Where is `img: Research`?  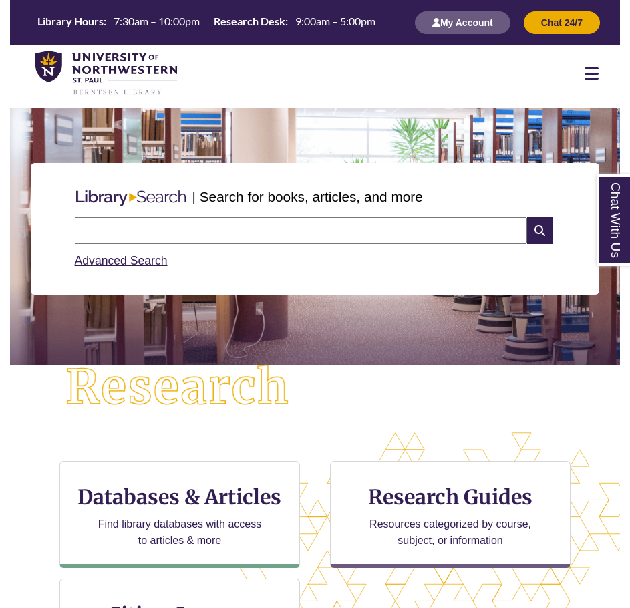
img: Research is located at coordinates (178, 388).